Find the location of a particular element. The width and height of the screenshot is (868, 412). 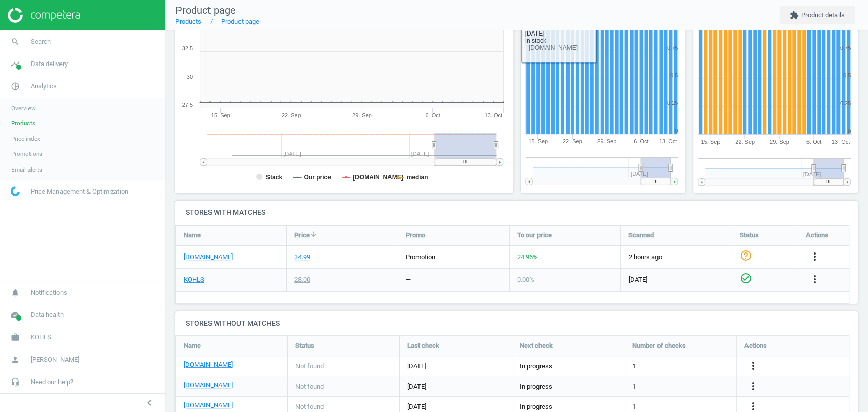

span: Product page is located at coordinates (206, 10).